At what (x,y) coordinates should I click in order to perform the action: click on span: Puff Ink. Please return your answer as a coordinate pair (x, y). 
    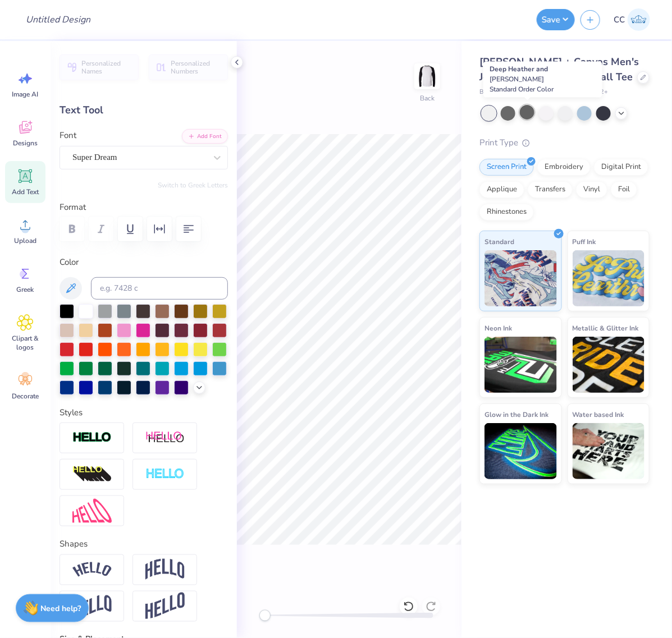
    Looking at the image, I should click on (585, 241).